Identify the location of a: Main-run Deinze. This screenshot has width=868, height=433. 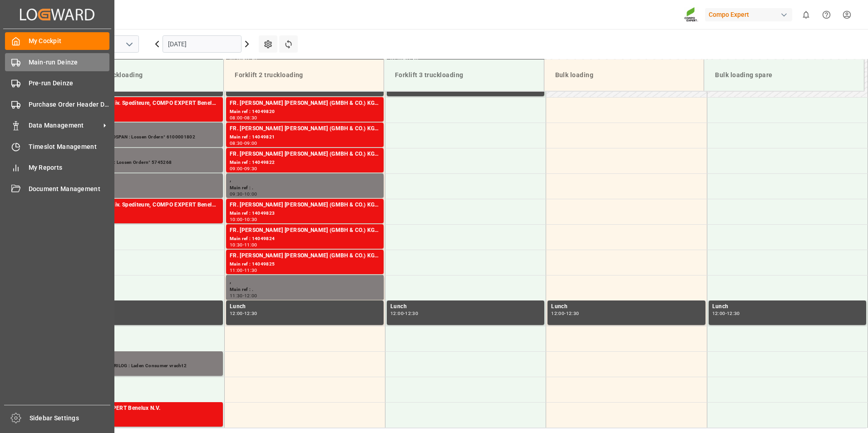
(57, 62).